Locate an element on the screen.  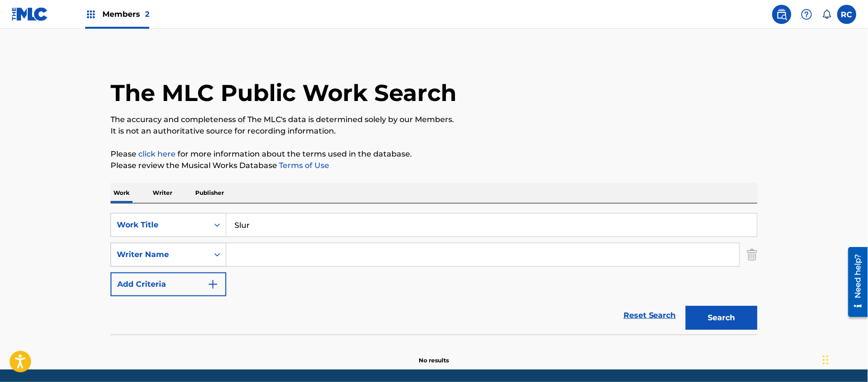
a: Terms of Use is located at coordinates (303, 165).